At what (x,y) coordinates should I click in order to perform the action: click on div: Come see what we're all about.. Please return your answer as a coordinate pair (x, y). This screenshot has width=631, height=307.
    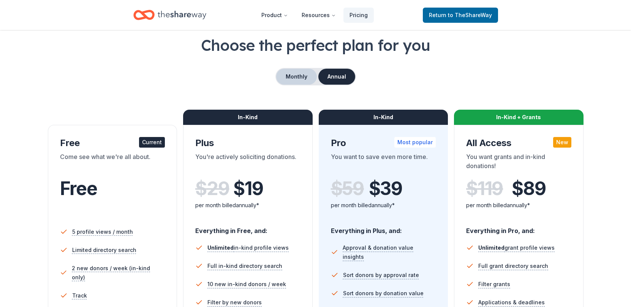
    Looking at the image, I should click on (112, 163).